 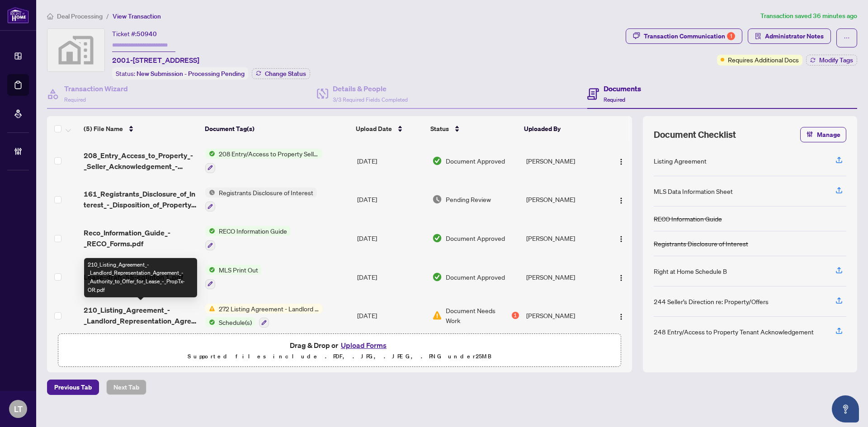 I want to click on button: Change Status, so click(x=280, y=74).